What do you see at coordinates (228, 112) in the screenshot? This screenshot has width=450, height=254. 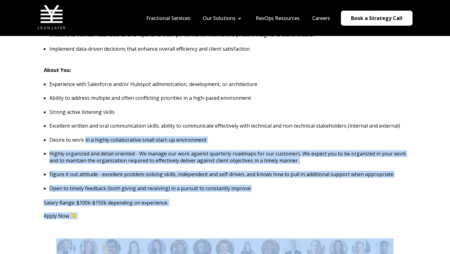 I see `p: Strong active listening skills` at bounding box center [228, 112].